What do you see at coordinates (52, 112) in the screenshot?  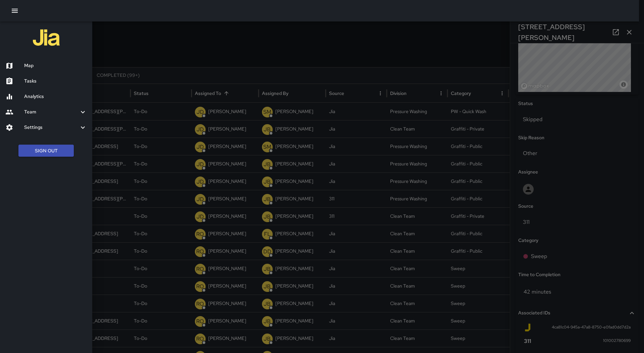 I see `h6: Team` at bounding box center [52, 112].